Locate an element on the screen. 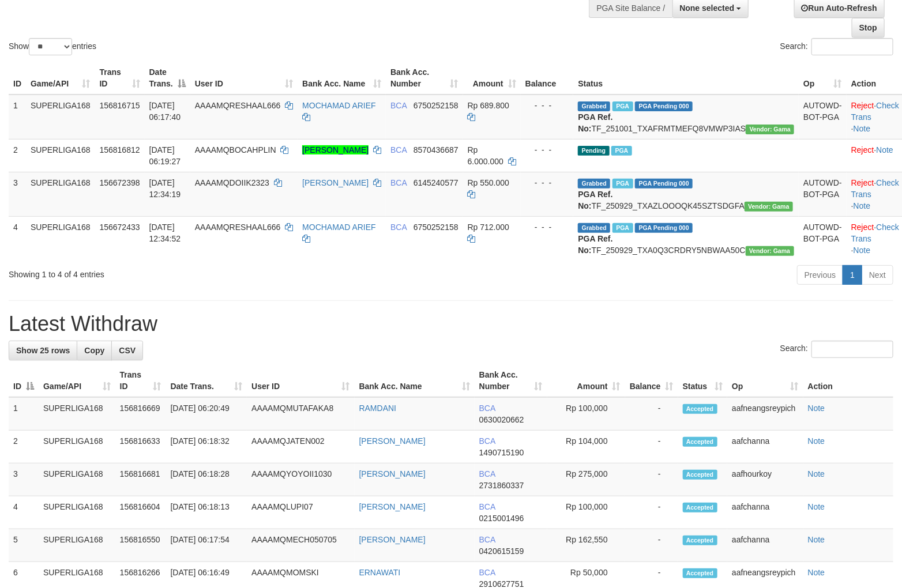  label: Show entries is located at coordinates (52, 47).